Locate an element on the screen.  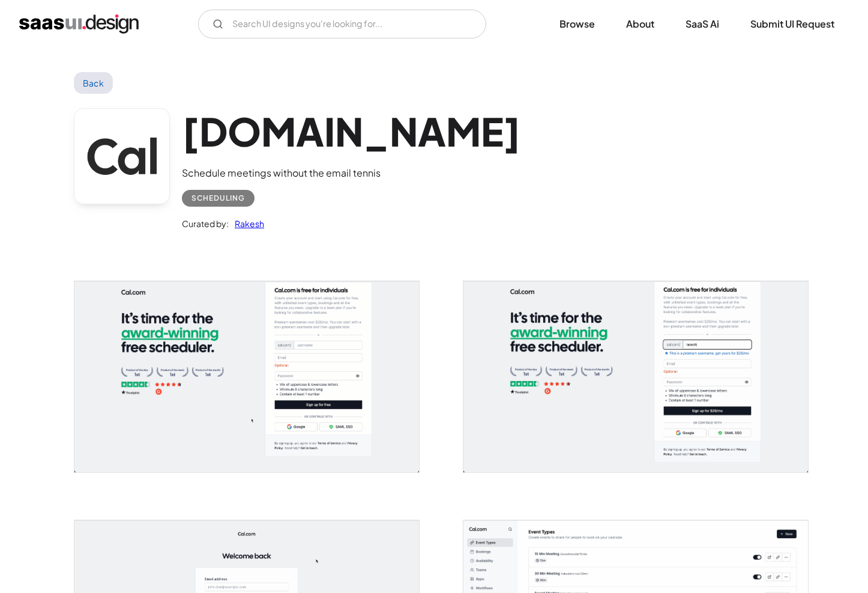
form: Email Form is located at coordinates (342, 24).